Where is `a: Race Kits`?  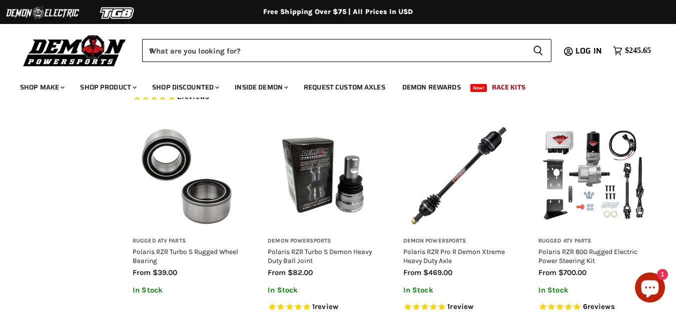 a: Race Kits is located at coordinates (508, 87).